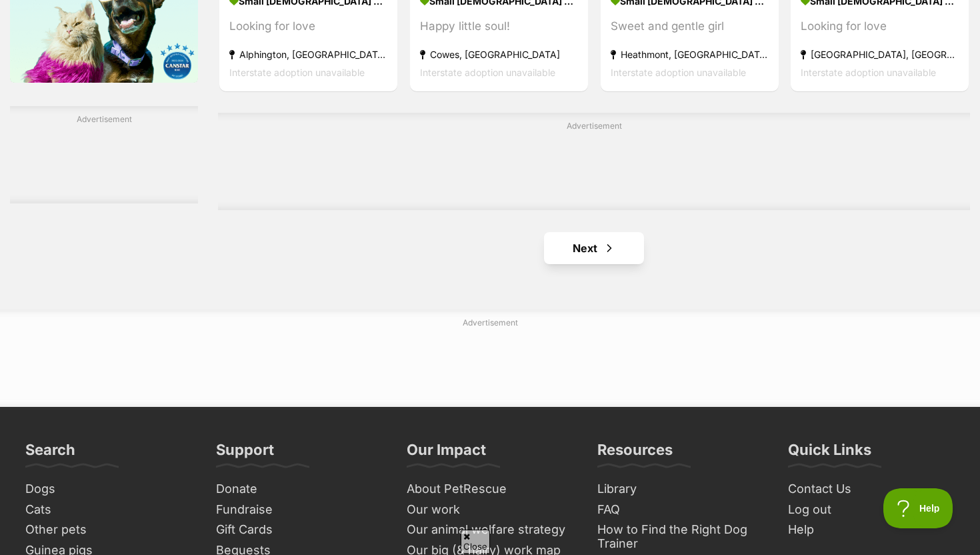  What do you see at coordinates (108, 488) in the screenshot?
I see `a: Dogs` at bounding box center [108, 488].